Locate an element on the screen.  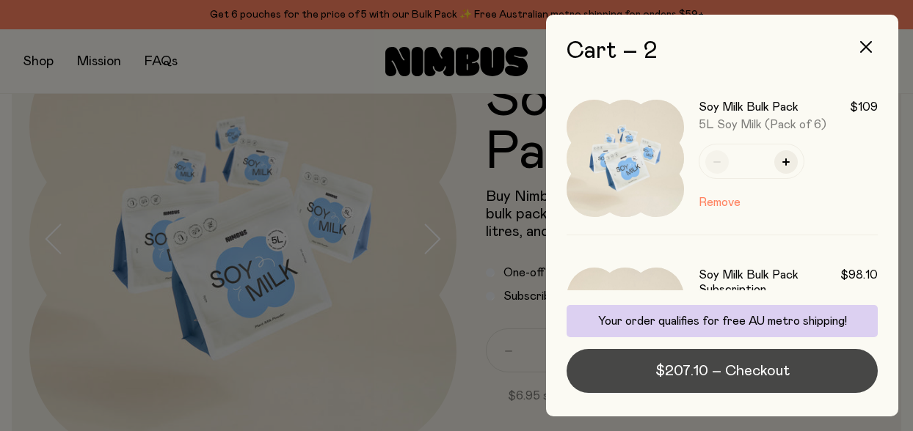
span: $98.10 is located at coordinates (858, 282).